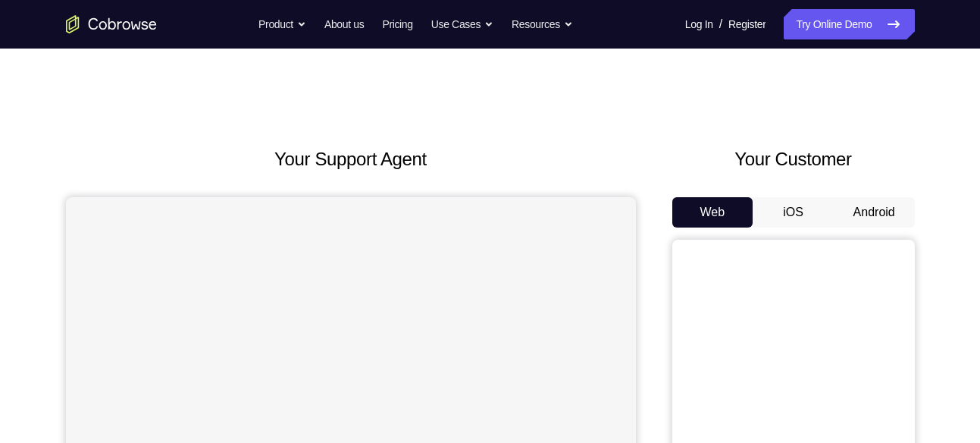  I want to click on h2: Your Support Agent, so click(351, 159).